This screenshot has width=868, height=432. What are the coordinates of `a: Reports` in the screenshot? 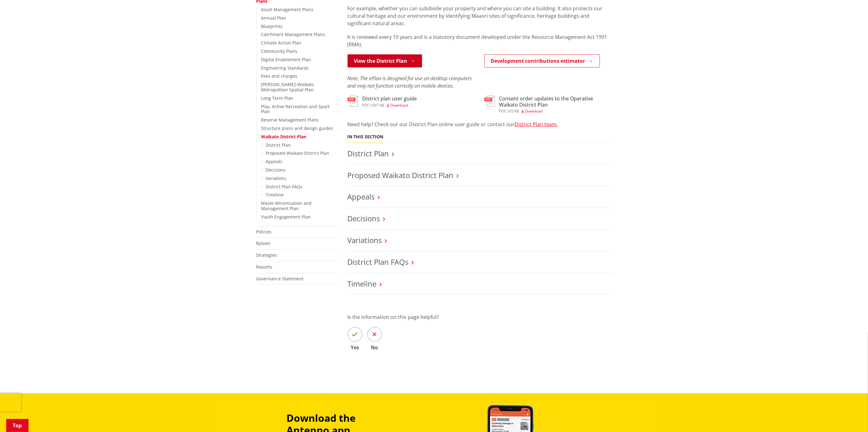 It's located at (264, 266).